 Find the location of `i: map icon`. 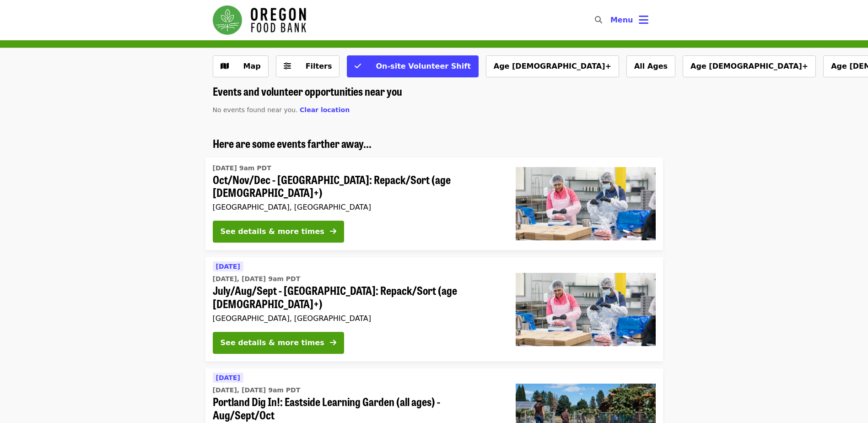

i: map icon is located at coordinates (224, 66).